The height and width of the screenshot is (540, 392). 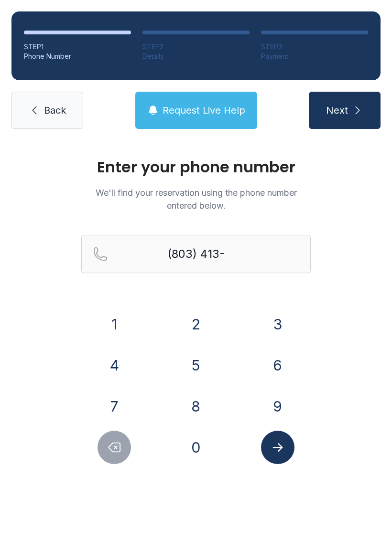 What do you see at coordinates (196, 325) in the screenshot?
I see `button: 2` at bounding box center [196, 325].